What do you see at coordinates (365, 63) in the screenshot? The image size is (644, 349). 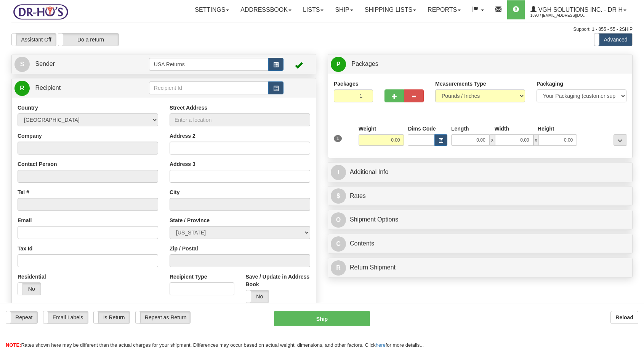 I see `span: Packages` at bounding box center [365, 63].